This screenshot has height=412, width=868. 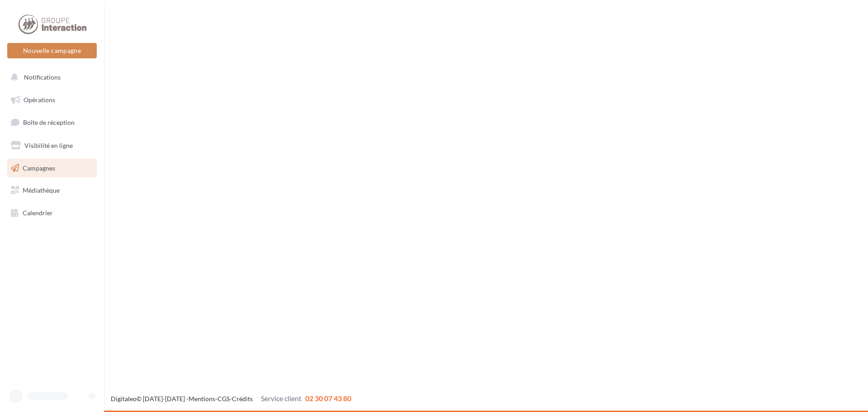 I want to click on span: Visibilité en ligne, so click(x=48, y=145).